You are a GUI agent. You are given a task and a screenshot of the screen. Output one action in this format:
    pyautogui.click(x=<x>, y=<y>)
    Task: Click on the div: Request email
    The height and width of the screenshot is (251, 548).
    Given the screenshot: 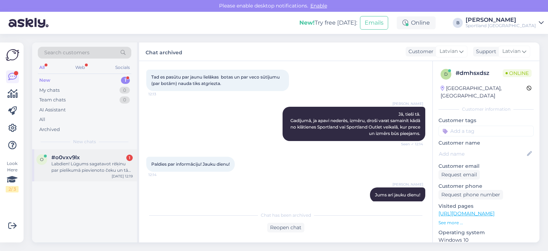 What is the action you would take?
    pyautogui.click(x=459, y=174)
    